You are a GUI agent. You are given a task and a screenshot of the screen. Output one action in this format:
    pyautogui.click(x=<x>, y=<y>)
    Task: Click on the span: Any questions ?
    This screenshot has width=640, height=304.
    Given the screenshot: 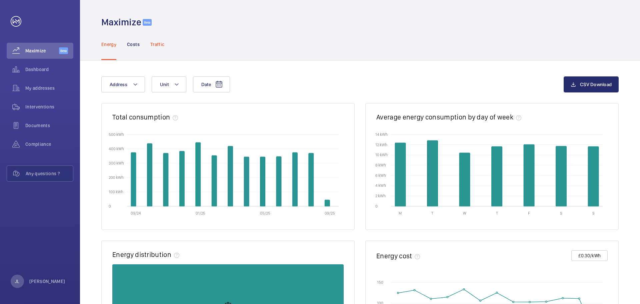 What is the action you would take?
    pyautogui.click(x=49, y=173)
    